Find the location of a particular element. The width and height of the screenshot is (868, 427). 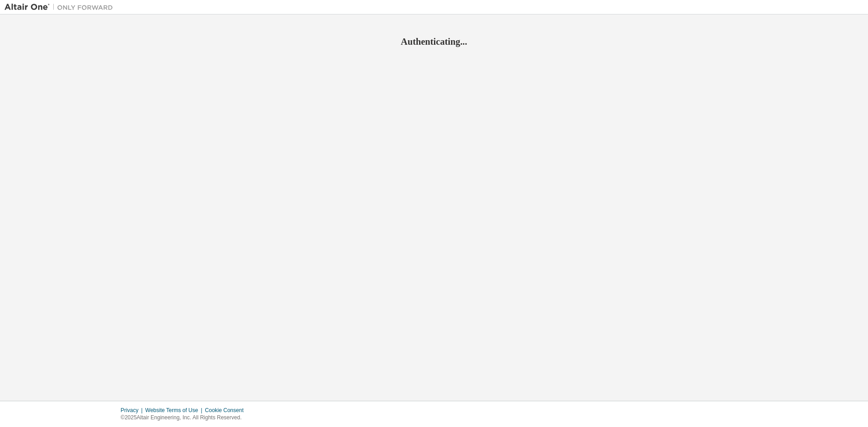

img: Altair One is located at coordinates (61, 7).